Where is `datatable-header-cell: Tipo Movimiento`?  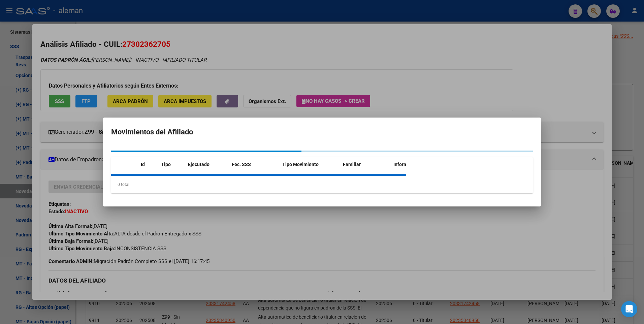
datatable-header-cell: Tipo Movimiento is located at coordinates (310, 164).